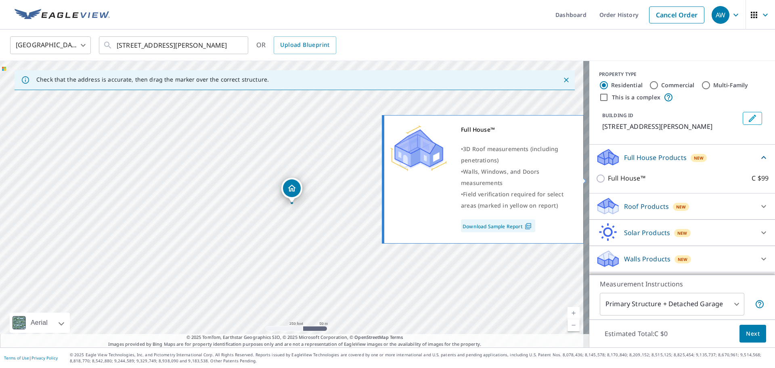 The width and height of the screenshot is (775, 368). I want to click on img: EV Logo, so click(62, 15).